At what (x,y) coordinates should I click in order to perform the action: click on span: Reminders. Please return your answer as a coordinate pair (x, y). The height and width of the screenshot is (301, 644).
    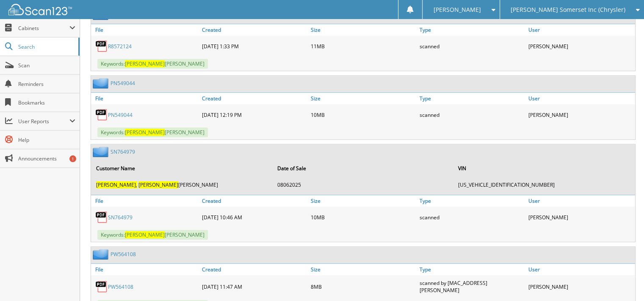
    Looking at the image, I should click on (46, 84).